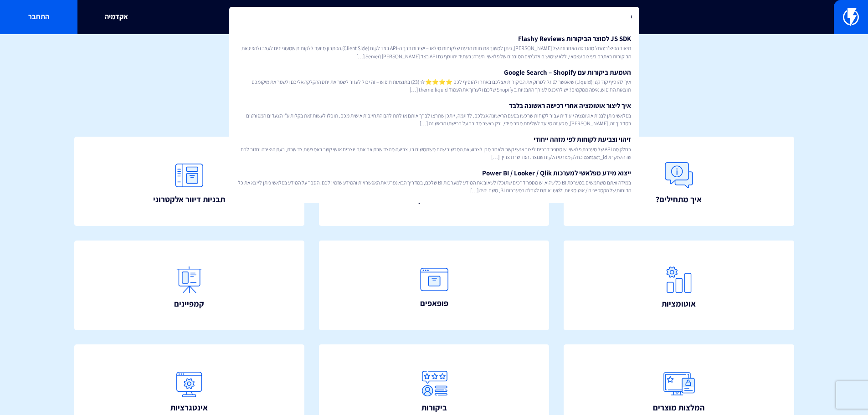 The image size is (868, 415). What do you see at coordinates (434, 285) in the screenshot?
I see `a: פופאפים` at bounding box center [434, 285].